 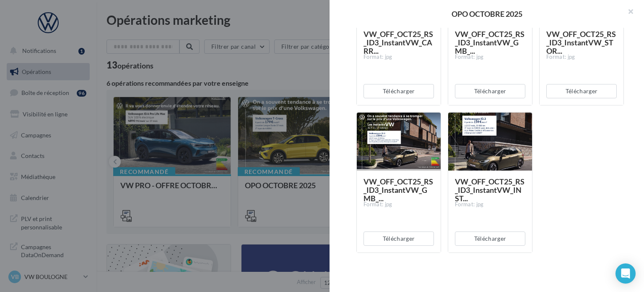 What do you see at coordinates (490, 190) in the screenshot?
I see `span: VW_OFF_OCT25_RS_ID3_InstantVW_INST...` at bounding box center [490, 190].